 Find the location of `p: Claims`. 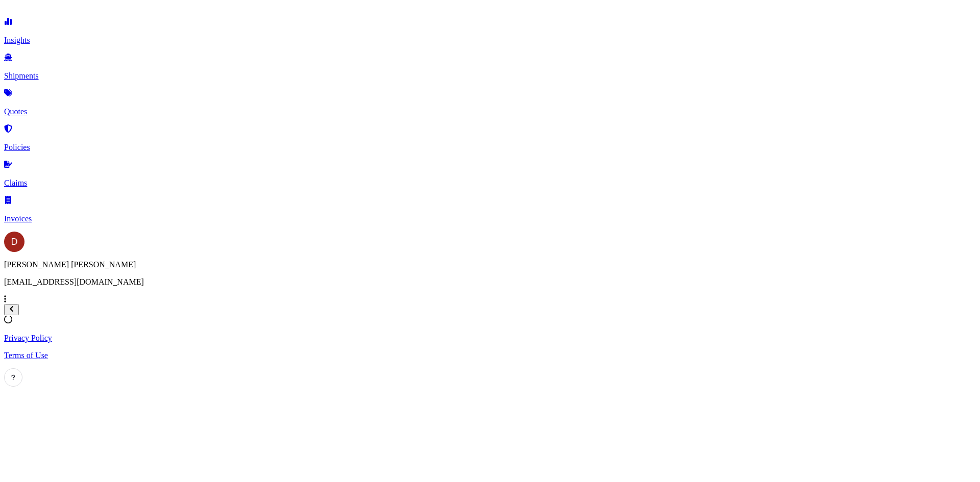

p: Claims is located at coordinates (490, 183).